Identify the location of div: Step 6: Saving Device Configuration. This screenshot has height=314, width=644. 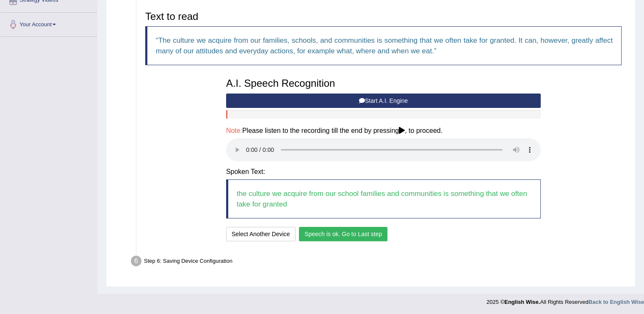
(379, 262).